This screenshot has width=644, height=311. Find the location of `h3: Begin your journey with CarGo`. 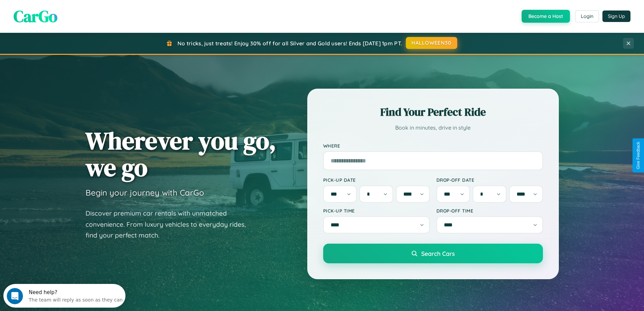

h3: Begin your journey with CarGo is located at coordinates (145, 192).